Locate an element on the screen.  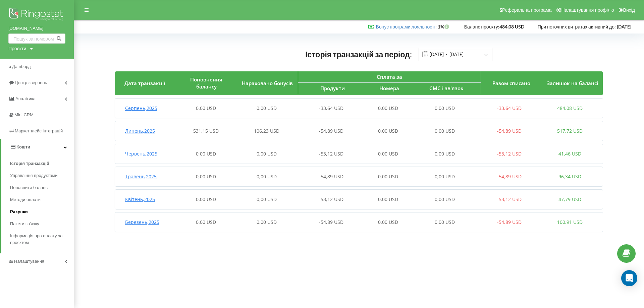
span: Баланс проєкту: is located at coordinates (482, 26).